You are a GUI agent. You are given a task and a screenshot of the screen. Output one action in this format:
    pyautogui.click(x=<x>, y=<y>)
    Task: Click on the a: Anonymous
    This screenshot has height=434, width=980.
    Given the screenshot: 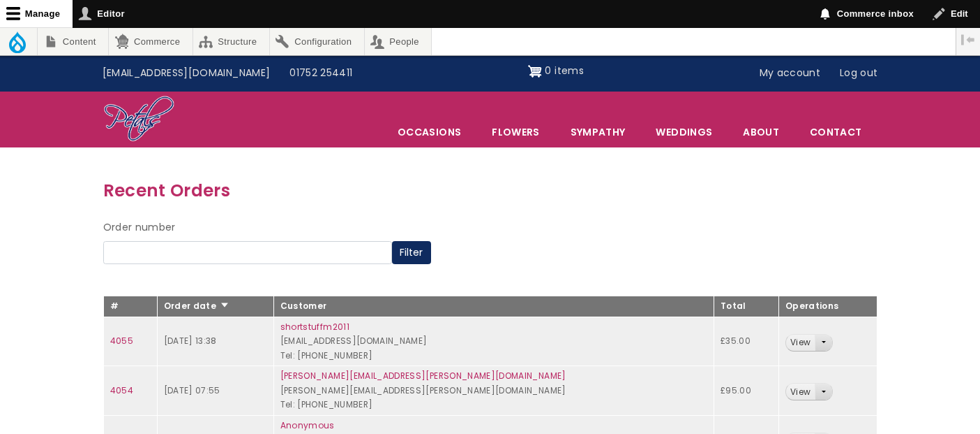 What is the action you would take?
    pyautogui.click(x=307, y=424)
    